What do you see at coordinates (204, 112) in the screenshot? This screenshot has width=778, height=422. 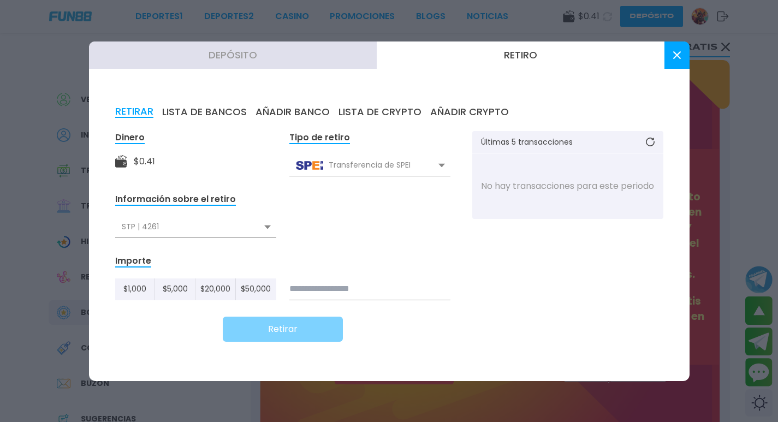 I see `button: LISTA DE BANCOS` at bounding box center [204, 112].